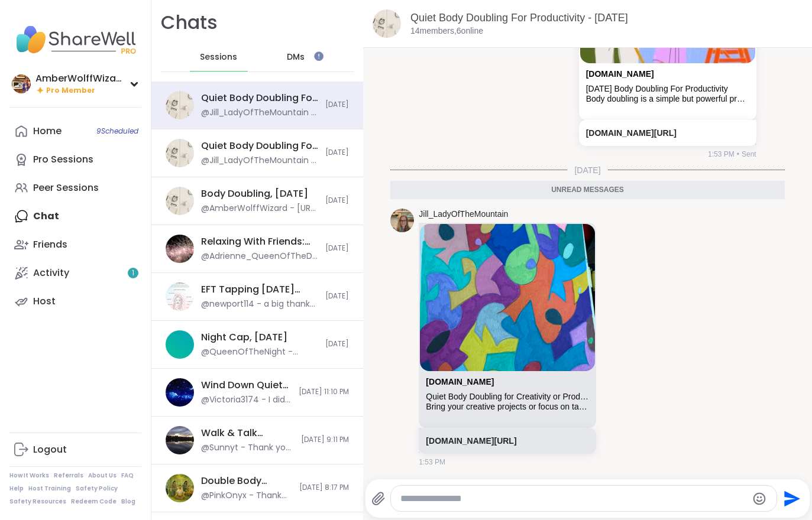  What do you see at coordinates (127, 476) in the screenshot?
I see `a: FAQ` at bounding box center [127, 476].